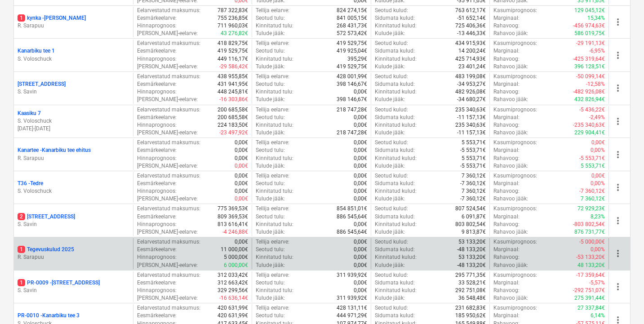  What do you see at coordinates (234, 249) in the screenshot?
I see `p: 11 000,00€` at bounding box center [234, 249].